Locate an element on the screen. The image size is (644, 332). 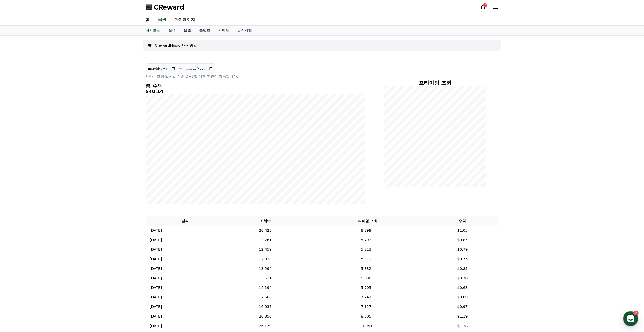
td: $1.05 is located at coordinates (462, 230).